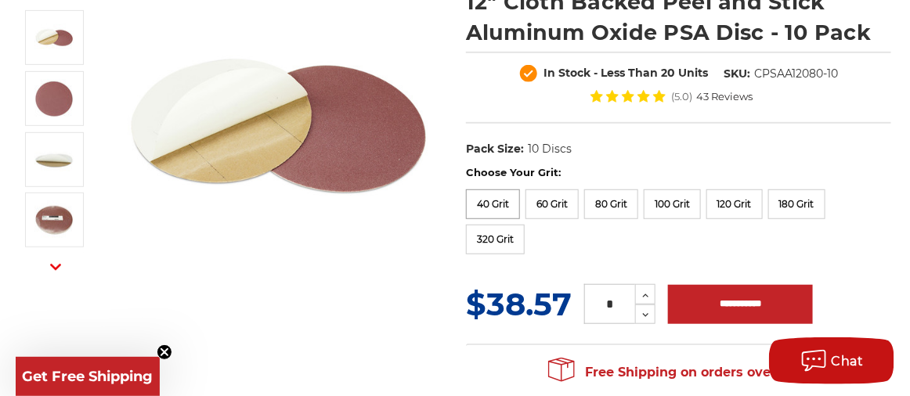  Describe the element at coordinates (682, 96) in the screenshot. I see `span: (5.0)` at that location.